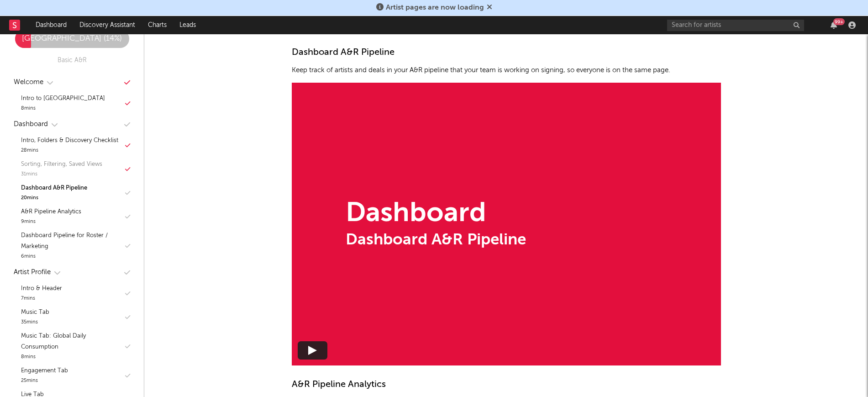 The height and width of the screenshot is (397, 868). Describe the element at coordinates (41, 299) in the screenshot. I see `div: 7 mins` at that location.